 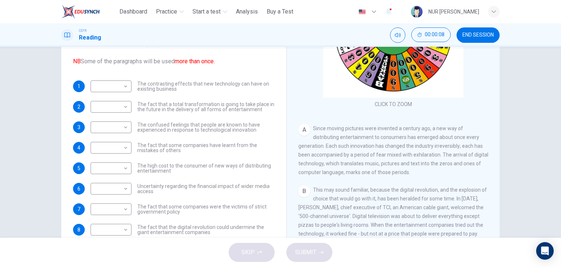 I want to click on span: 7, so click(x=79, y=209).